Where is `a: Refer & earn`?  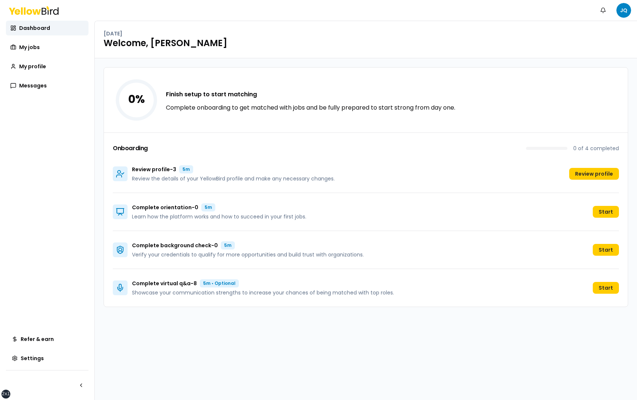
a: Refer & earn is located at coordinates (47, 339).